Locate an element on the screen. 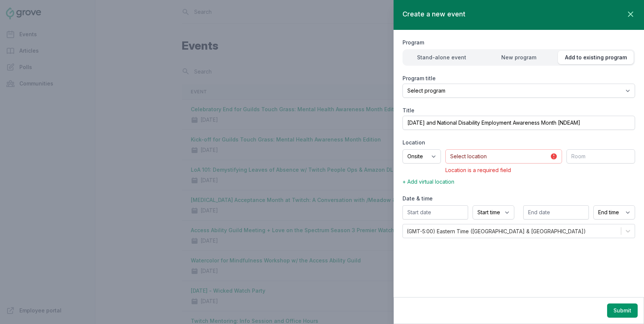 Image resolution: width=644 pixels, height=324 pixels. input: Start date is located at coordinates (435, 212).